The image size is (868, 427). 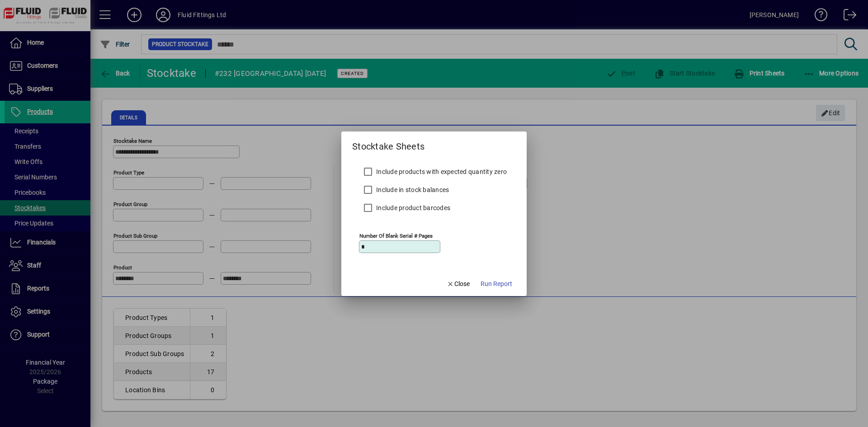 I want to click on label: Include product barcodes, so click(x=412, y=207).